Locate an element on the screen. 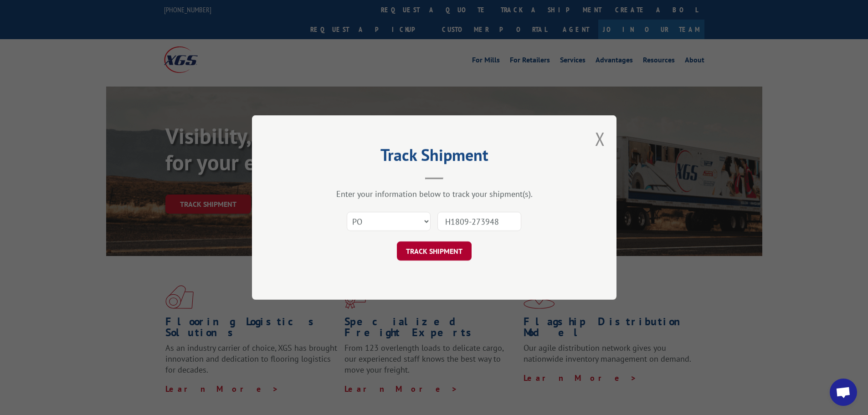 The height and width of the screenshot is (415, 868). div: Enter your information below to track your shipment(s). is located at coordinates (434, 194).